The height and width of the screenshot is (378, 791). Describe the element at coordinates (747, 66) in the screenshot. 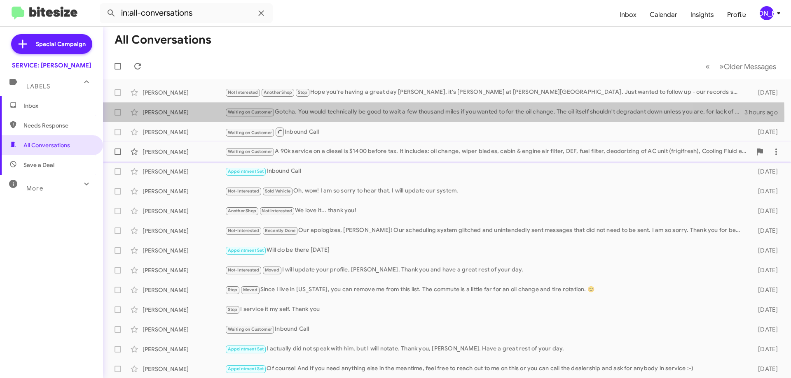

I see `button: Next` at that location.